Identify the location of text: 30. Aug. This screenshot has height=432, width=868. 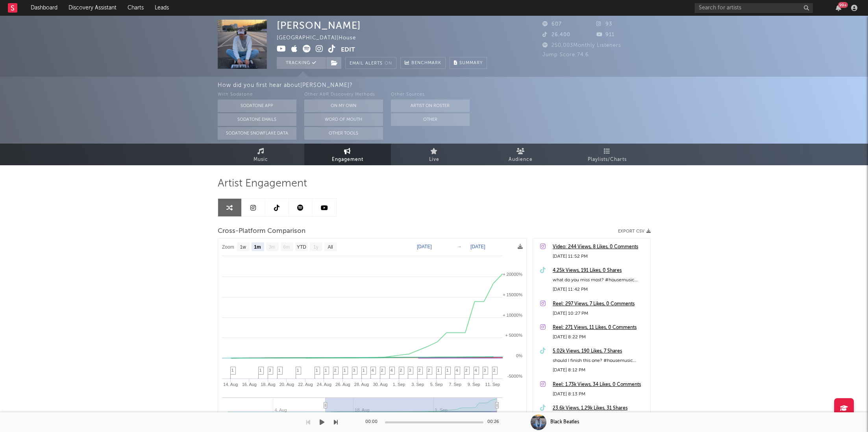
(380, 385).